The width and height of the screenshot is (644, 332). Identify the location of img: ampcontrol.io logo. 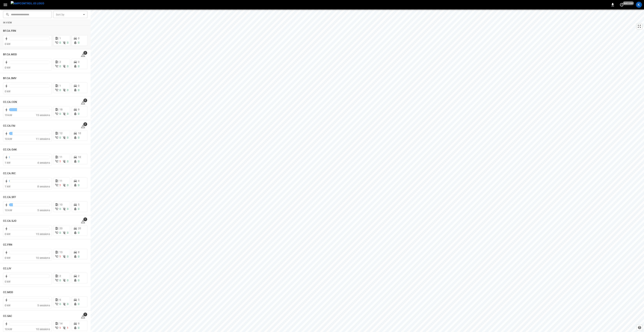
(28, 3).